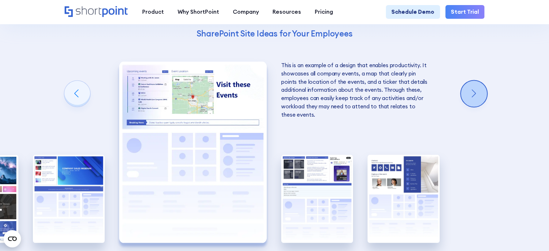 This screenshot has width=549, height=251. Describe the element at coordinates (317, 198) in the screenshot. I see `img: SharePoint Communication site example for news` at that location.